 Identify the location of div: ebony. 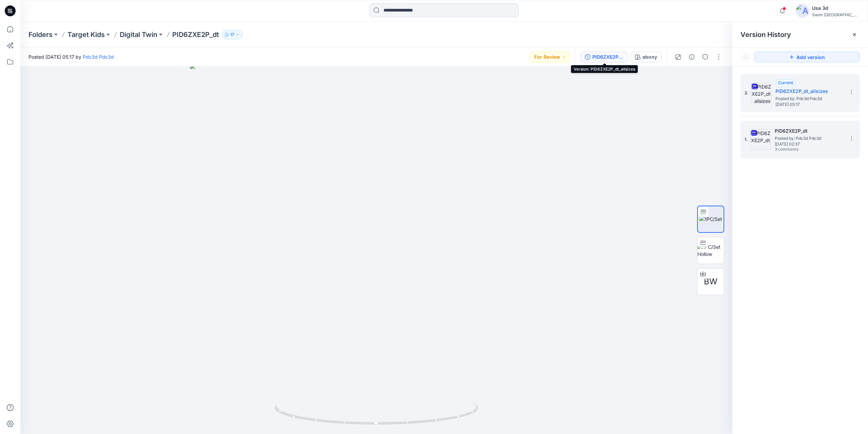
(650, 57).